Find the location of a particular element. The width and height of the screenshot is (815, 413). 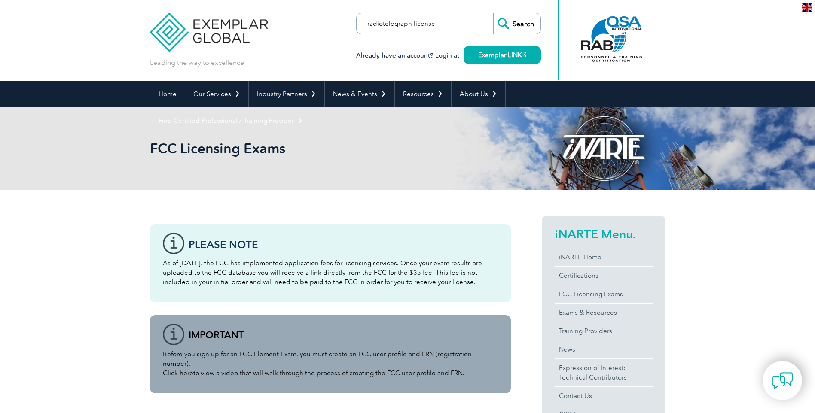

a: iNARTE Home is located at coordinates (604, 257).